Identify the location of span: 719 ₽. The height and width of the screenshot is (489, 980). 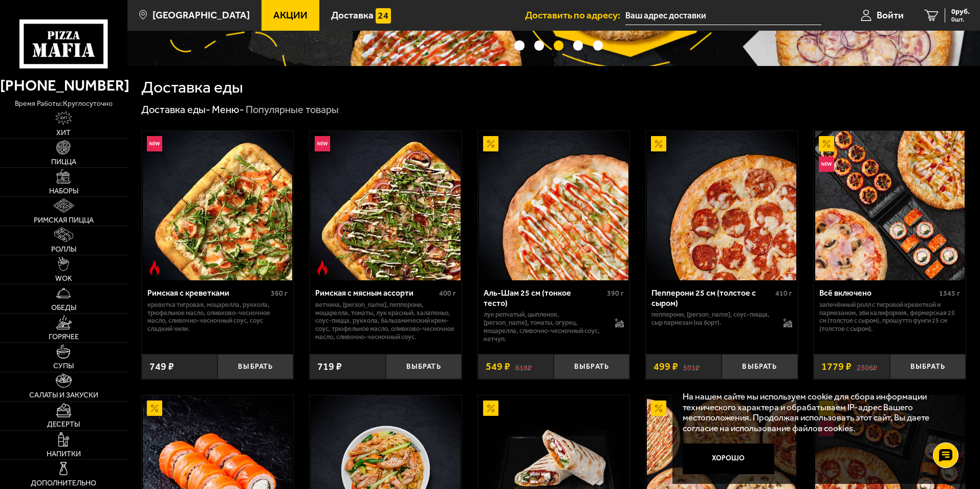
(329, 367).